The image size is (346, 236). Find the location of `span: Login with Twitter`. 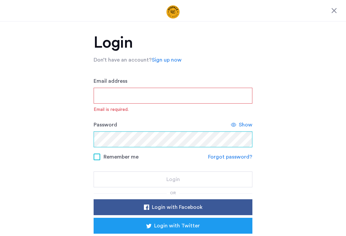

span: Login with Twitter is located at coordinates (177, 225).